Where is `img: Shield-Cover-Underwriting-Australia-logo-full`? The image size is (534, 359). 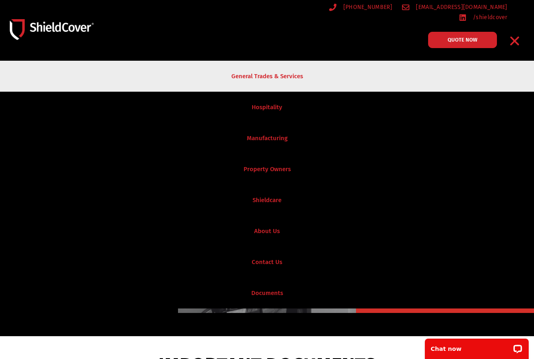 img: Shield-Cover-Underwriting-Australia-logo-full is located at coordinates (52, 29).